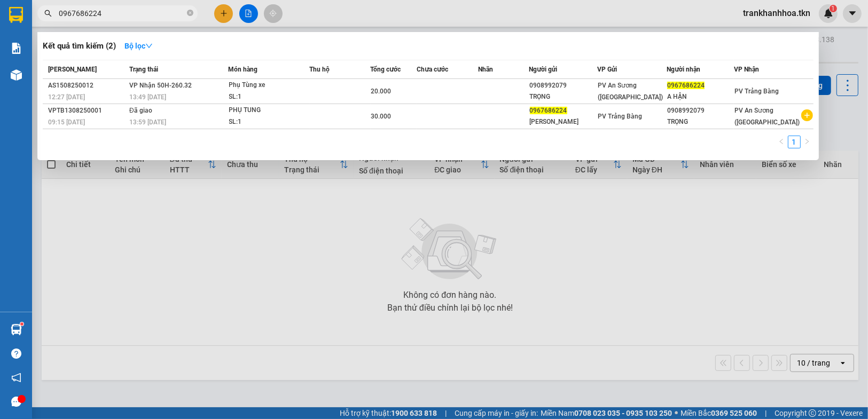 Image resolution: width=868 pixels, height=419 pixels. I want to click on span: Tổng cước, so click(386, 69).